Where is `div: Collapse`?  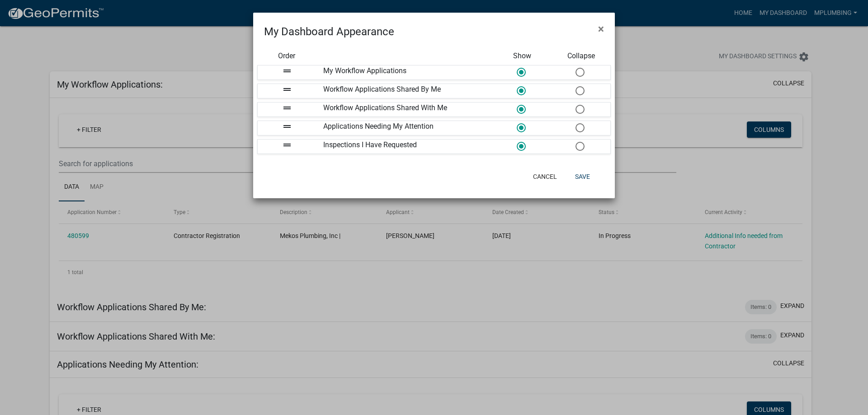 div: Collapse is located at coordinates (581, 56).